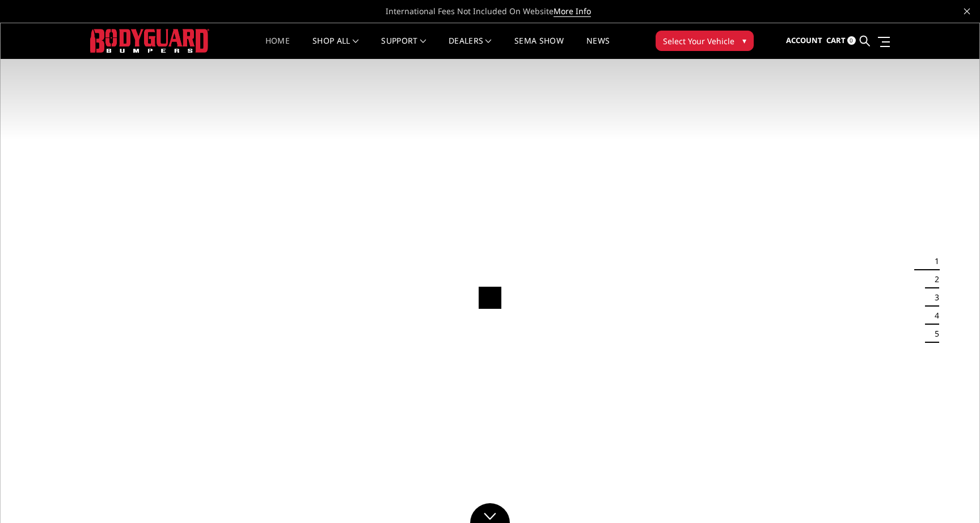 The height and width of the screenshot is (523, 980). I want to click on button: 1 of 5, so click(933, 262).